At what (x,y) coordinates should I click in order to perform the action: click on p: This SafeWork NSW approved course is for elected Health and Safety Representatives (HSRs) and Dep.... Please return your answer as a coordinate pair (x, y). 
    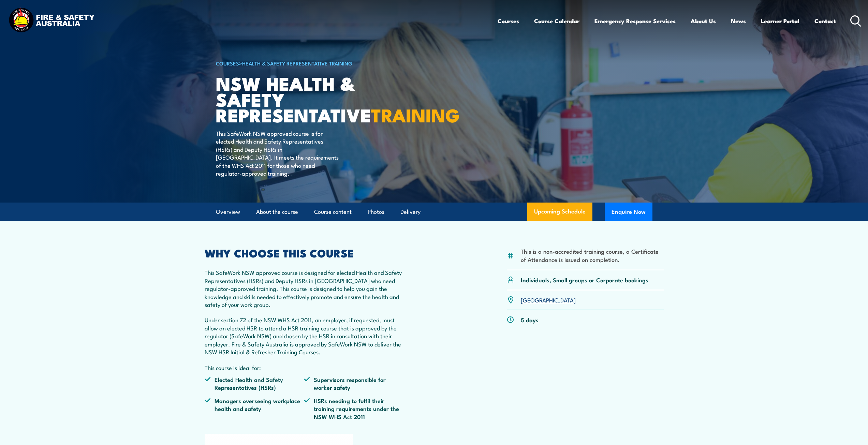
    Looking at the image, I should click on (278, 153).